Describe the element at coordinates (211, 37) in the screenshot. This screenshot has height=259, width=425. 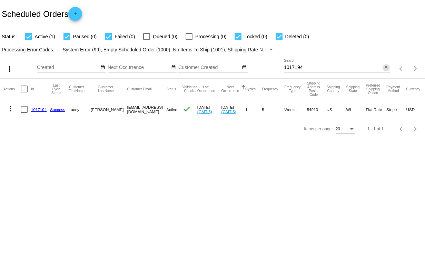
I see `span: Processing (0)` at that location.